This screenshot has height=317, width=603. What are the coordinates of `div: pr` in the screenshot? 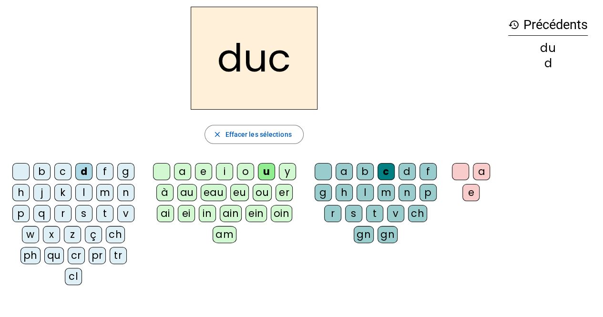 It's located at (97, 255).